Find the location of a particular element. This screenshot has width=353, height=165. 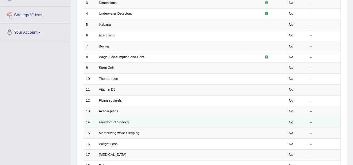

td: 8 is located at coordinates (89, 57).